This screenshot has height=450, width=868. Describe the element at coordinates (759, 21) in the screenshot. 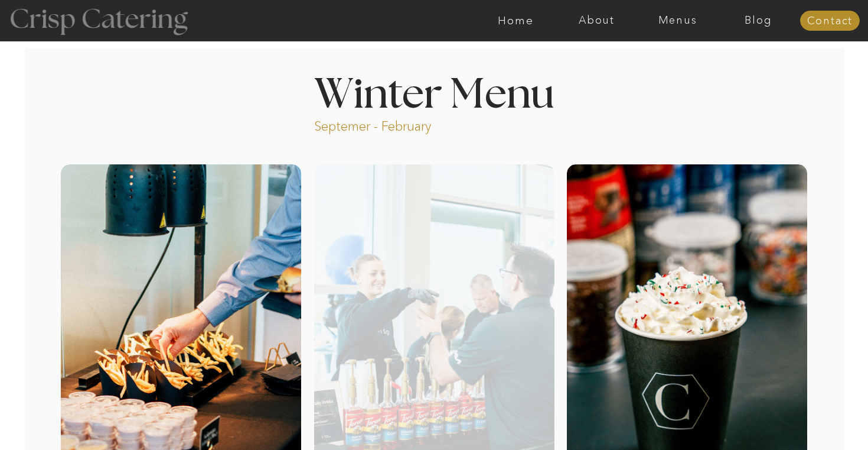

I see `a: Blog` at that location.